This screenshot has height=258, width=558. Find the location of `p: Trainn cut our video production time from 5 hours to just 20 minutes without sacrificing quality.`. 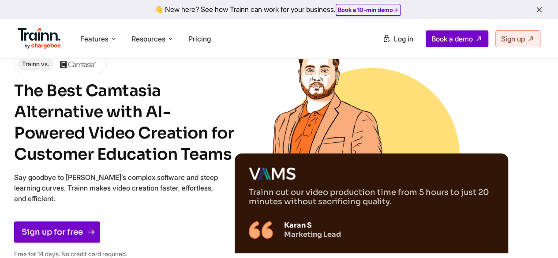

p: Trainn cut our video production time from 5 hours to just 20 minutes without sacrificing quality. is located at coordinates (371, 197).